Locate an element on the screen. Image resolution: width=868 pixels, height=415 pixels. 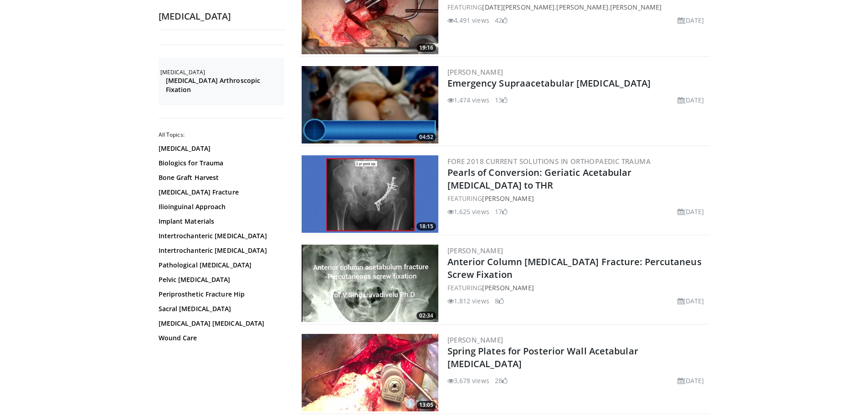
img: d6029502-b6be-47d7-bbe9-a2aae4557c65.300x170_q85_crop-smart_upscale.jpg is located at coordinates (370, 283).